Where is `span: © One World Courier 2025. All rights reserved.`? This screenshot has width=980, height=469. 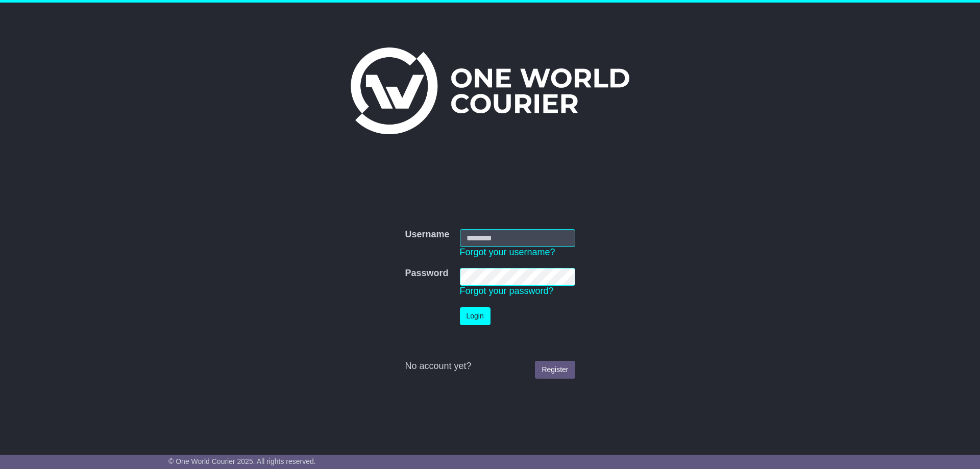
span: © One World Courier 2025. All rights reserved. is located at coordinates (242, 462).